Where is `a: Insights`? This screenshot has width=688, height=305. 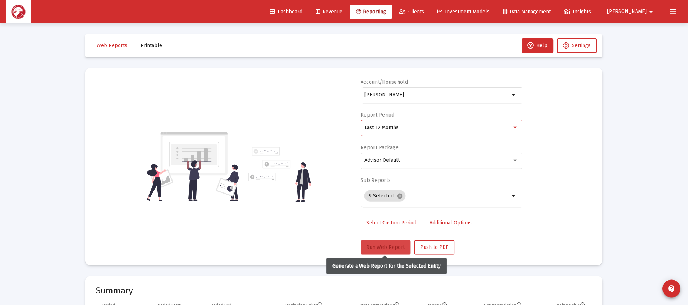
a: Insights is located at coordinates (577, 12).